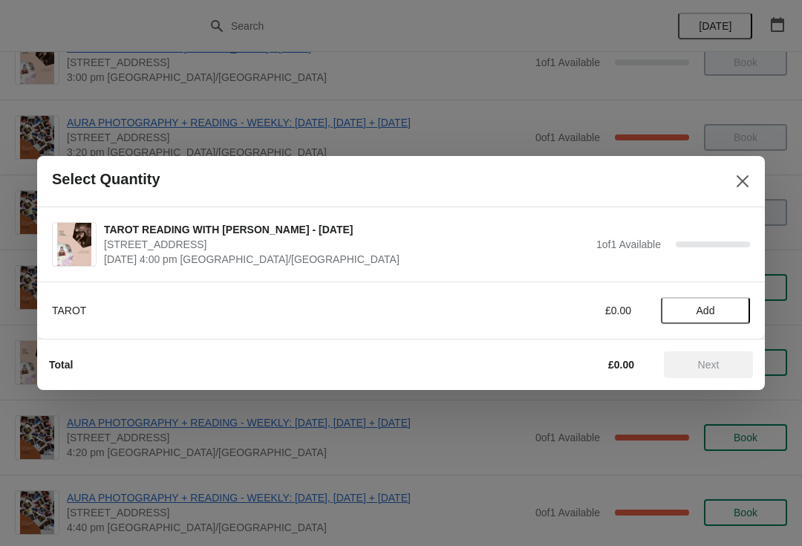 Image resolution: width=802 pixels, height=546 pixels. What do you see at coordinates (258, 311) in the screenshot?
I see `div: TAROT` at bounding box center [258, 311].